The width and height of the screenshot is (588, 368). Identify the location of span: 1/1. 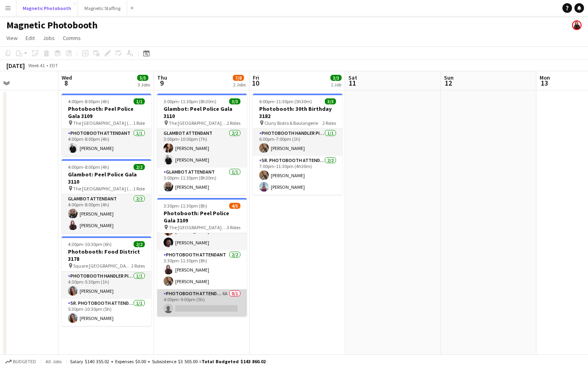
(139, 102).